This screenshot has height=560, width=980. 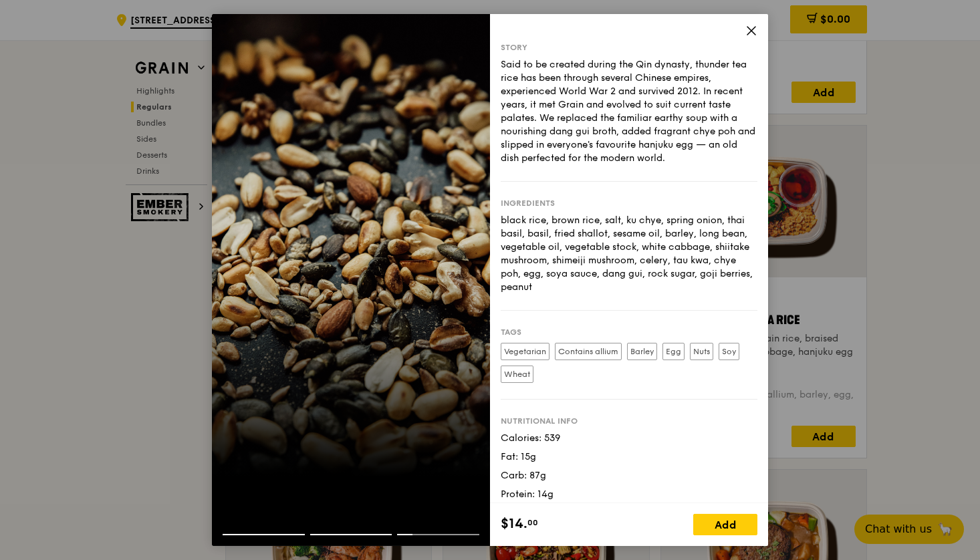 I want to click on label: Wheat, so click(x=516, y=375).